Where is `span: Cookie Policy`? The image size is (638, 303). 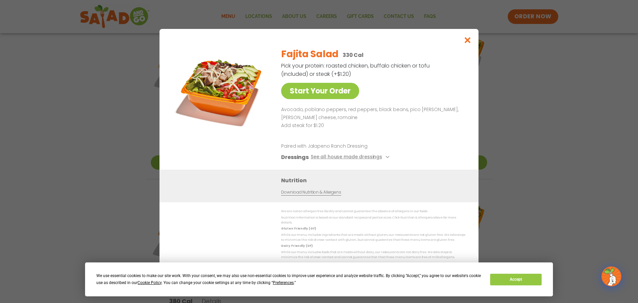 span: Cookie Policy is located at coordinates (150, 283).